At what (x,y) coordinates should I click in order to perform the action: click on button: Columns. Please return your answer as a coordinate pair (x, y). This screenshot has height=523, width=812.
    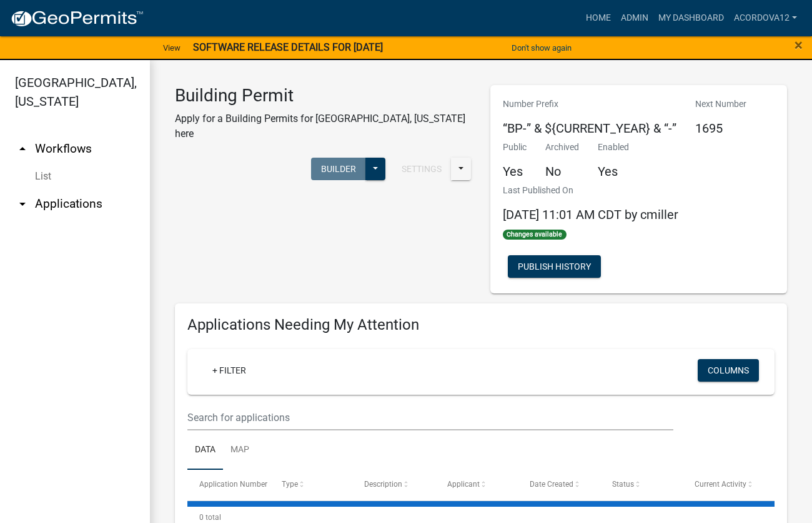
    Looking at the image, I should click on (729, 370).